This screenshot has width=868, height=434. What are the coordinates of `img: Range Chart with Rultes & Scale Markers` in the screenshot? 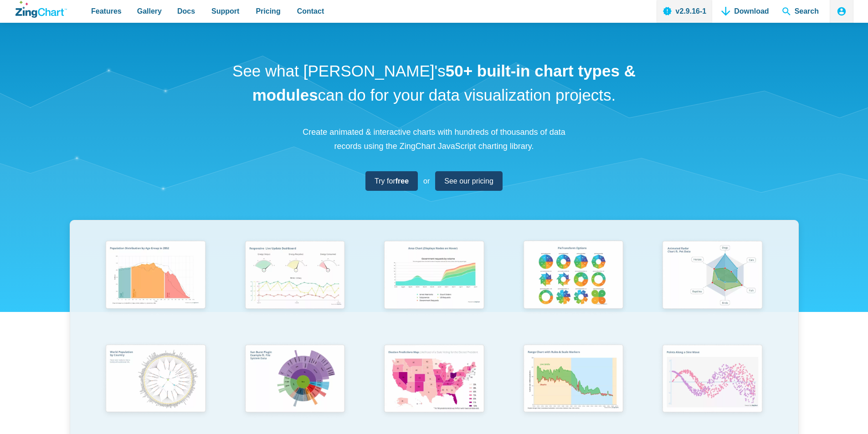 It's located at (573, 379).